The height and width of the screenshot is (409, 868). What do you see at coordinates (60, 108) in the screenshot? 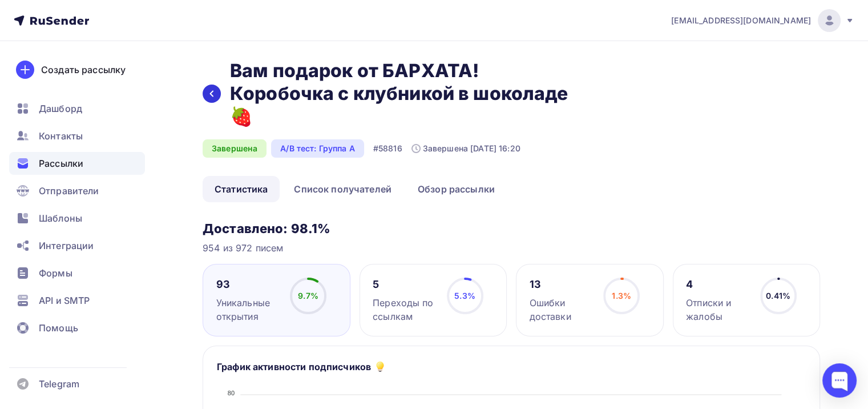
I see `span: Дашборд` at bounding box center [60, 108].